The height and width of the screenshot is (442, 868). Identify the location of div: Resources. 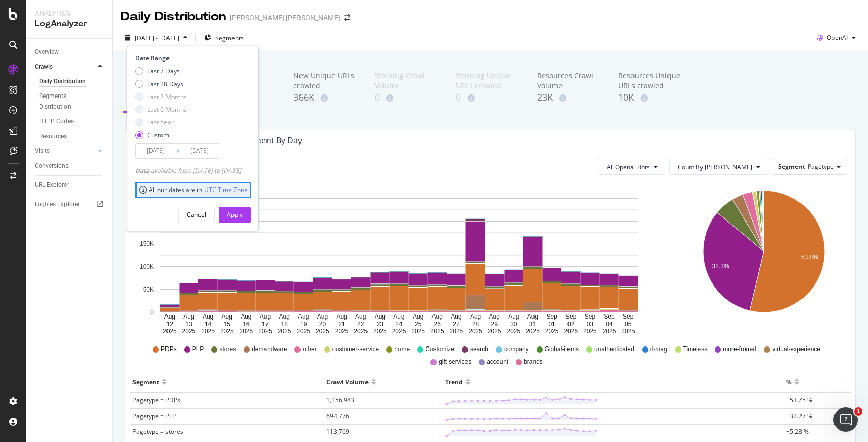
(53, 136).